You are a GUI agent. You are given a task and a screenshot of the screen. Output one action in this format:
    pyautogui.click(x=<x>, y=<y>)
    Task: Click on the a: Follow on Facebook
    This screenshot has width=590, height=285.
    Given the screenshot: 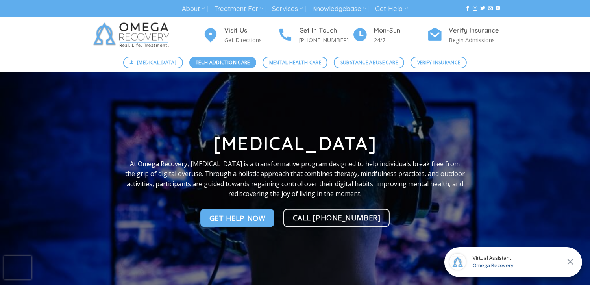 What is the action you would take?
    pyautogui.click(x=467, y=9)
    